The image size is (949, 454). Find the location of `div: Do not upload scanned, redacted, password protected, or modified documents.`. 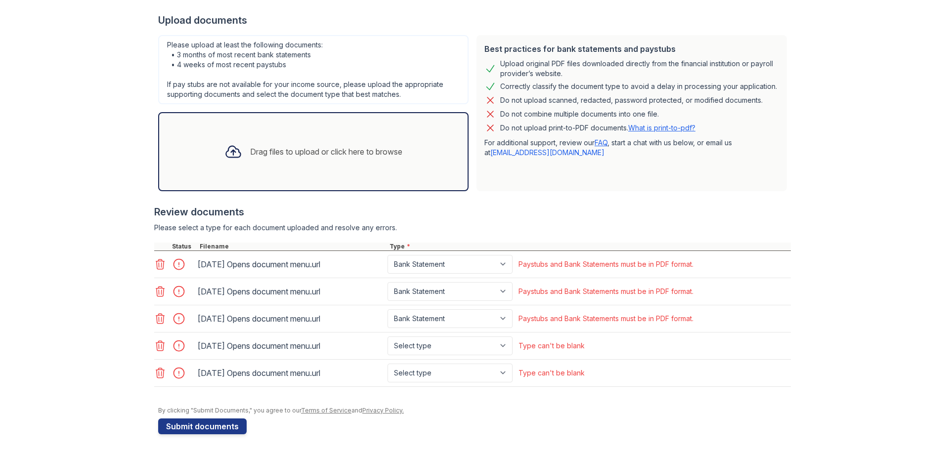

div: Do not upload scanned, redacted, password protected, or modified documents. is located at coordinates (631, 100).